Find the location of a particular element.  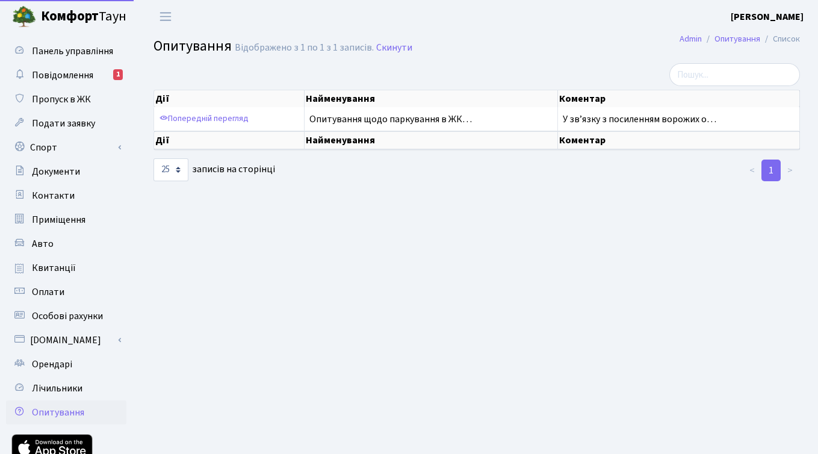

a: Панель управління is located at coordinates (66, 51).